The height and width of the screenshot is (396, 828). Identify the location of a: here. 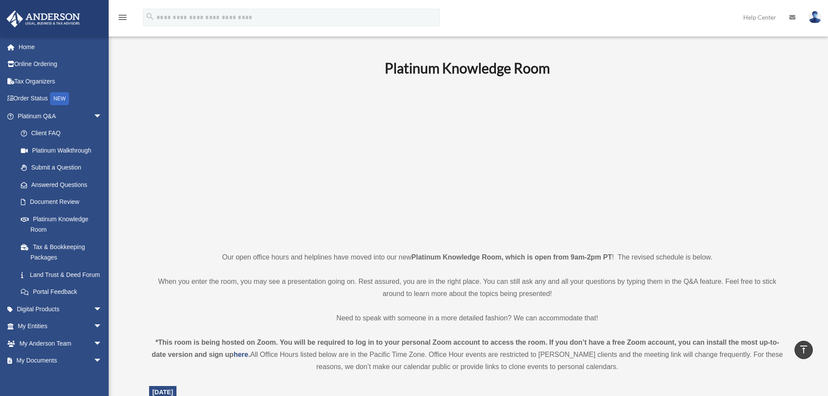
(241, 354).